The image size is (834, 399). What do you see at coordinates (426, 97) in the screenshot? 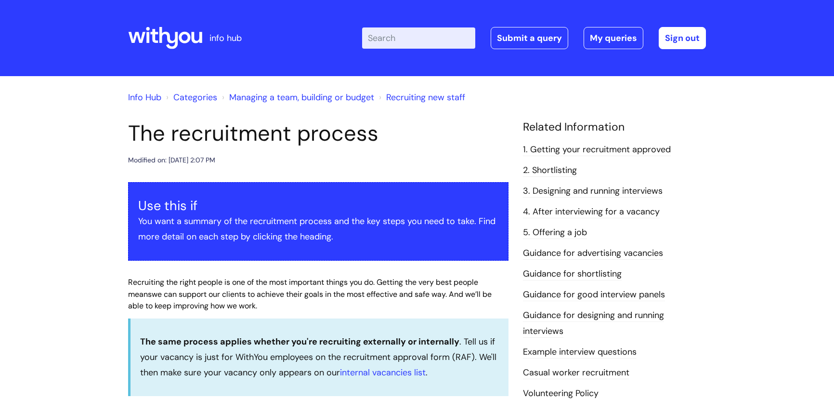
I see `a: Recruiting new staff` at bounding box center [426, 97].